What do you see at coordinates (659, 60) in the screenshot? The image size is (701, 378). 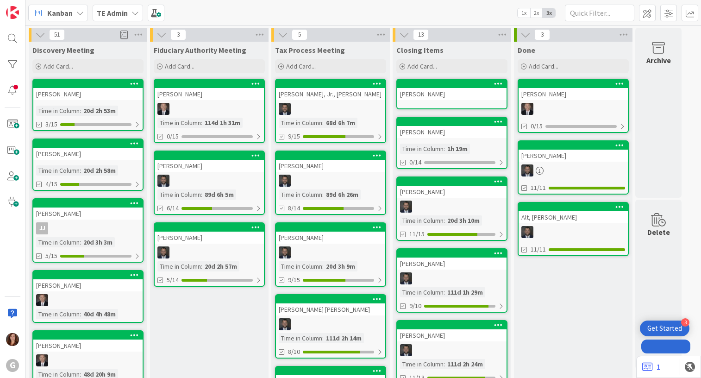 I see `div: Archive` at bounding box center [659, 60].